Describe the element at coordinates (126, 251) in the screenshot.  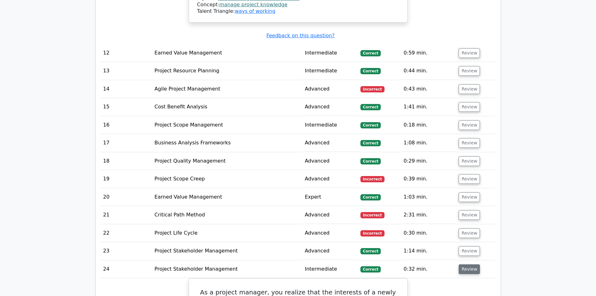
I see `td: 23` at that location.